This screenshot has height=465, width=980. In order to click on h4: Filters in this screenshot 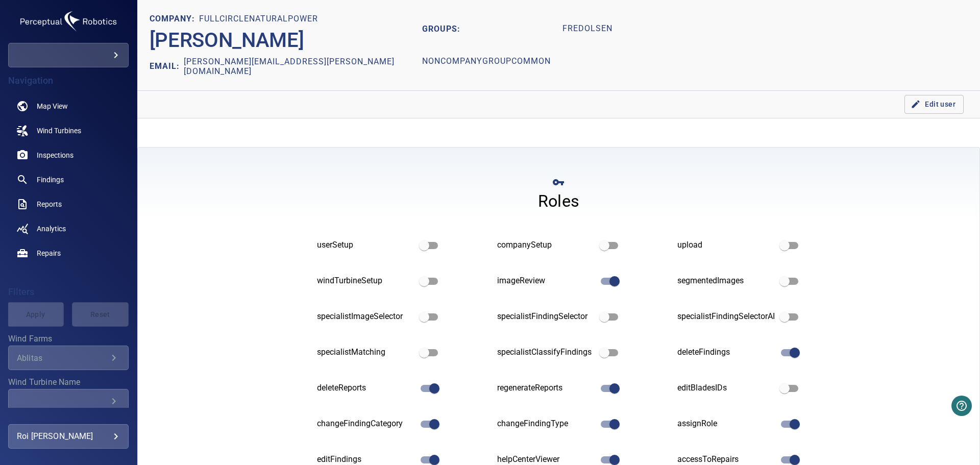, I will do `click(68, 292)`.